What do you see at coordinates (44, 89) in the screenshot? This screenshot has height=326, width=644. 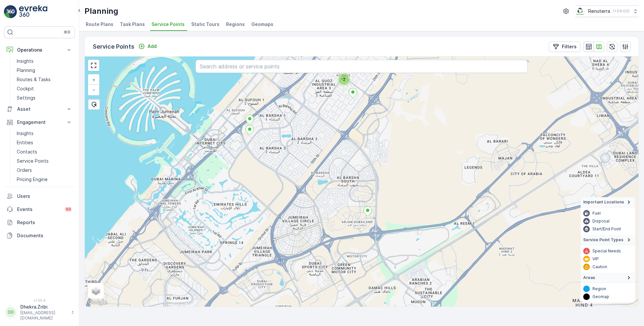 I see `a: Cockpit` at bounding box center [44, 89].